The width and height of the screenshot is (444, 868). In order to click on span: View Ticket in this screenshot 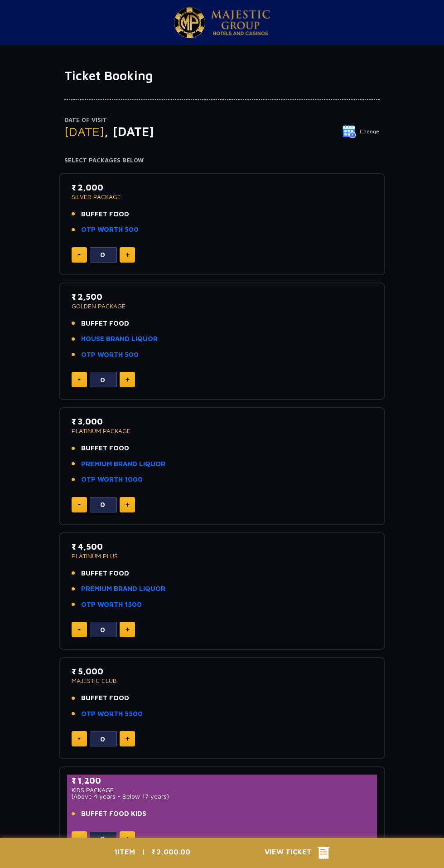, I will do `click(291, 853)`.